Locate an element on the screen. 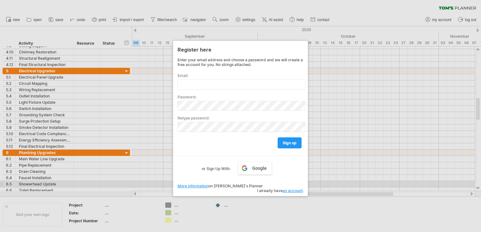 This screenshot has height=232, width=481. label: or Sign Up With: is located at coordinates (216, 167).